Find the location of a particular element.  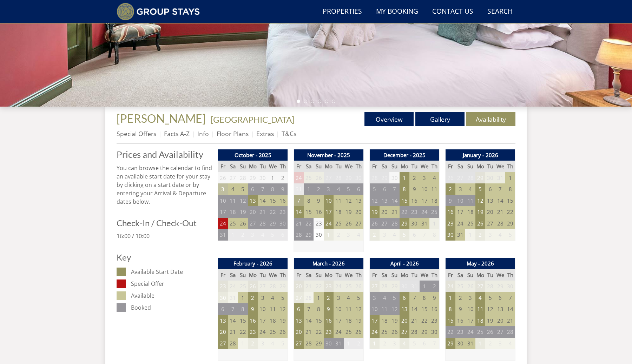

td: 14 is located at coordinates (299, 212).